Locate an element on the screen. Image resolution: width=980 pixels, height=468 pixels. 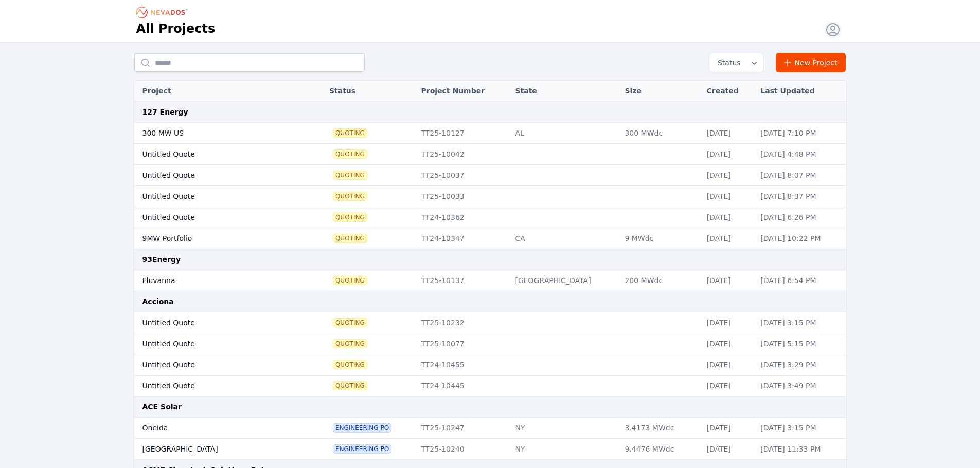
td: TT24-10445 is located at coordinates (463, 386).